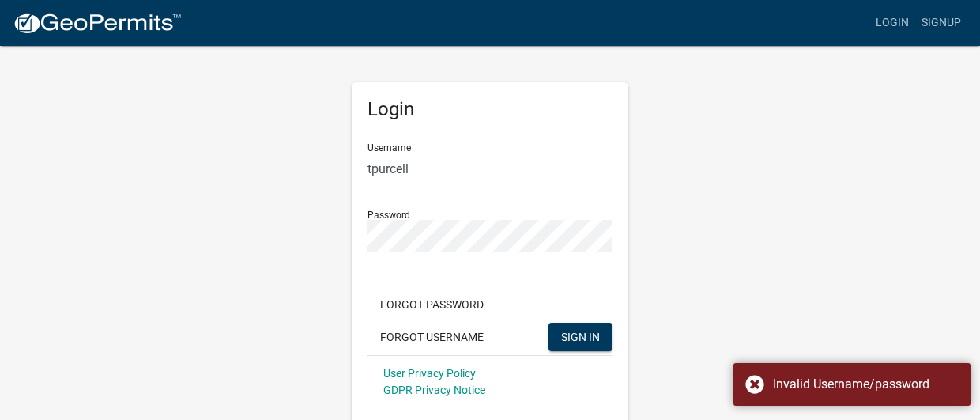 This screenshot has height=420, width=980. I want to click on a: Login, so click(892, 23).